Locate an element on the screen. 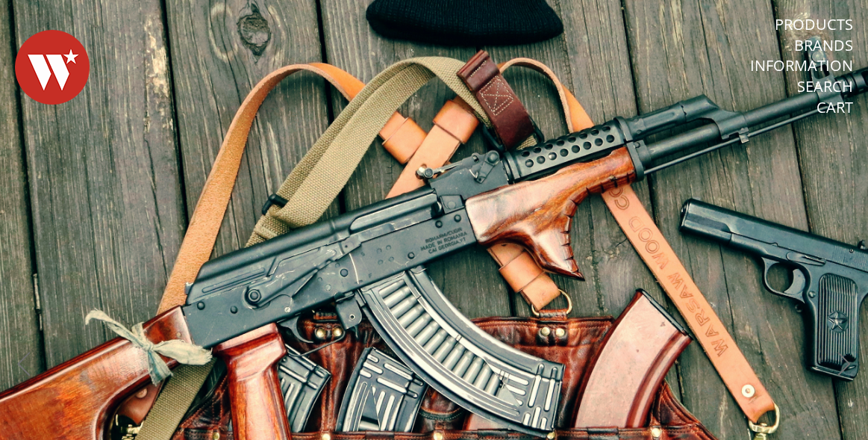 This screenshot has width=868, height=440. a: Brands is located at coordinates (824, 46).